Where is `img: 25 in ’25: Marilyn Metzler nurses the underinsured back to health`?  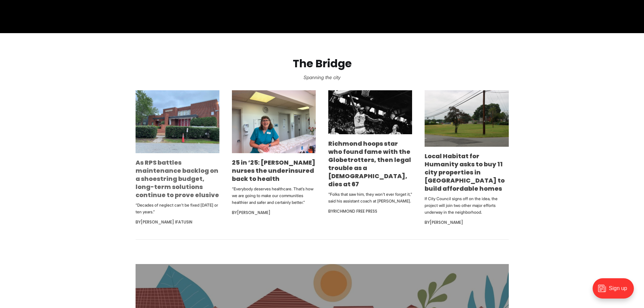 img: 25 in ’25: Marilyn Metzler nurses the underinsured back to health is located at coordinates (274, 122).